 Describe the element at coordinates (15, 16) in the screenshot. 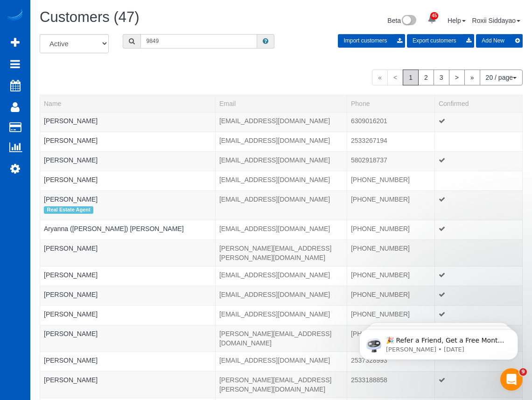

I see `a: Automaid Logo` at that location.